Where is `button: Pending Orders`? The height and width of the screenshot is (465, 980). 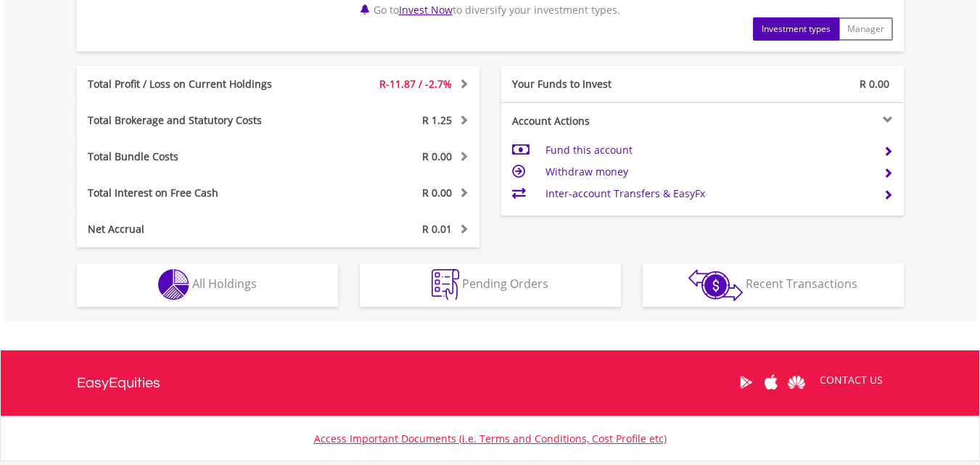
button: Pending Orders is located at coordinates (490, 285).